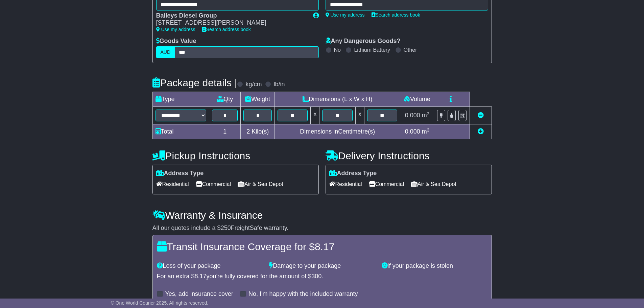 The image size is (644, 308). What do you see at coordinates (337, 49) in the screenshot?
I see `label: No` at bounding box center [337, 49].